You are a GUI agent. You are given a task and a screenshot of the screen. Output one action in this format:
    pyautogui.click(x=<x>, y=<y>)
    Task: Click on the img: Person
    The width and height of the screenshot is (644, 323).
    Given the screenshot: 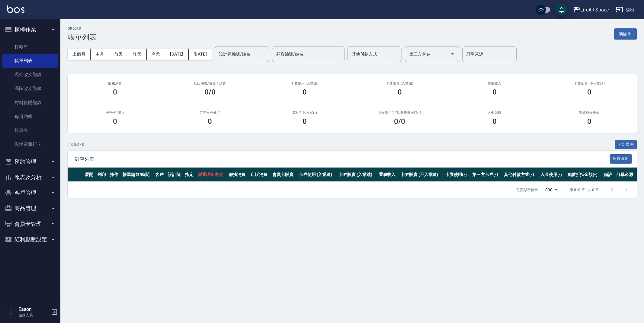 What is the action you would take?
    pyautogui.click(x=11, y=312)
    